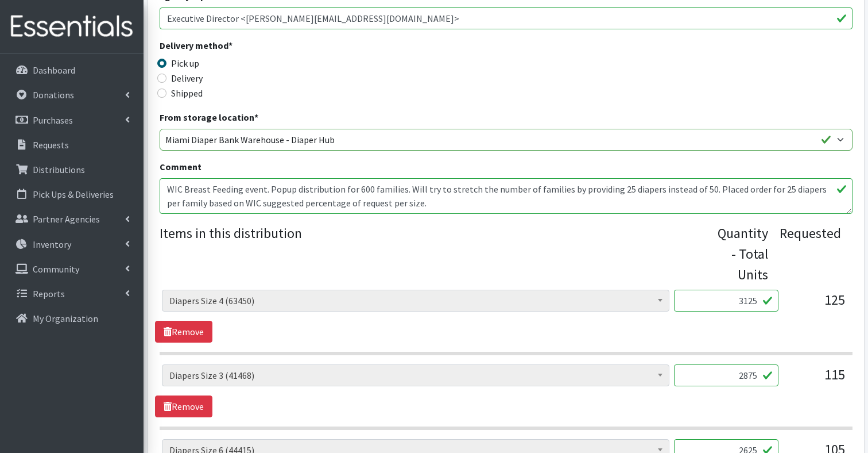  I want to click on p: Dashboard, so click(54, 70).